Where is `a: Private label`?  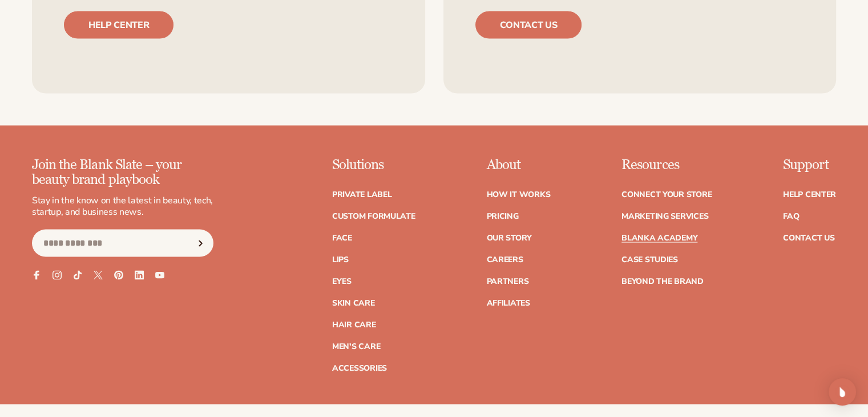
a: Private label is located at coordinates (362, 194).